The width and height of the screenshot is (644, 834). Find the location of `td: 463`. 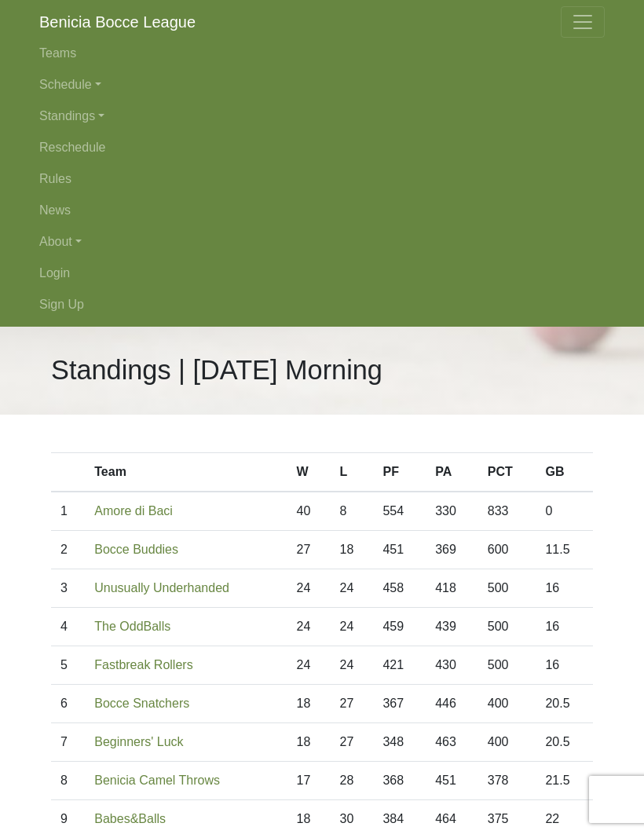

td: 463 is located at coordinates (452, 742).